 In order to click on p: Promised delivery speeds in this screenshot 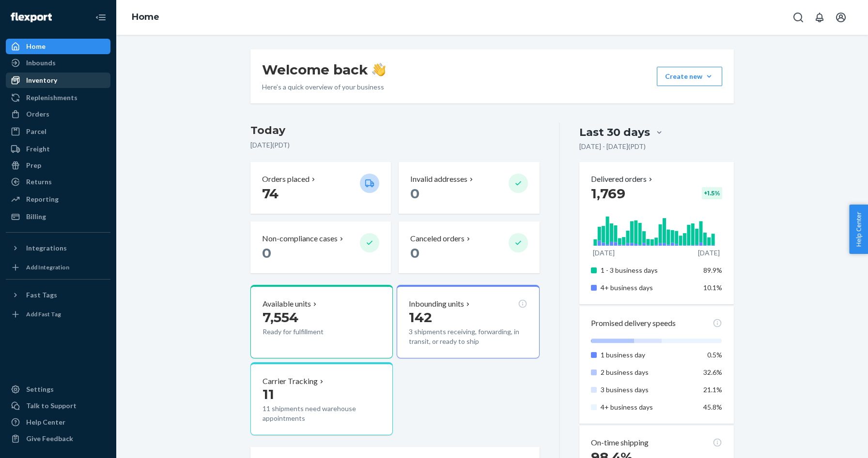, I will do `click(633, 323)`.